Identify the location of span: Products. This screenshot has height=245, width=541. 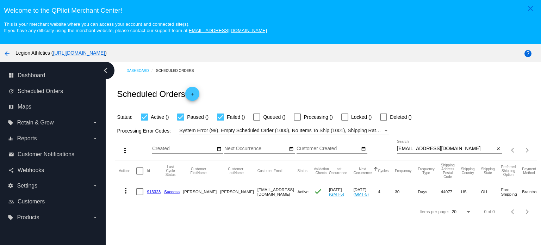
(28, 217).